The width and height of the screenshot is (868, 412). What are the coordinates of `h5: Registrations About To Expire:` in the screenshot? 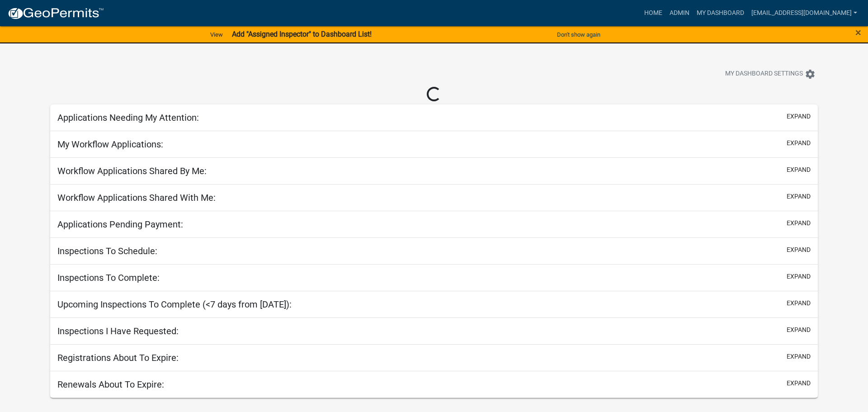 It's located at (118, 358).